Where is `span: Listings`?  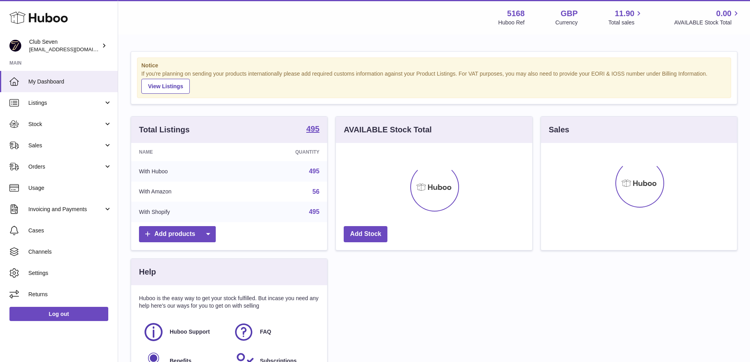 span: Listings is located at coordinates (66, 103).